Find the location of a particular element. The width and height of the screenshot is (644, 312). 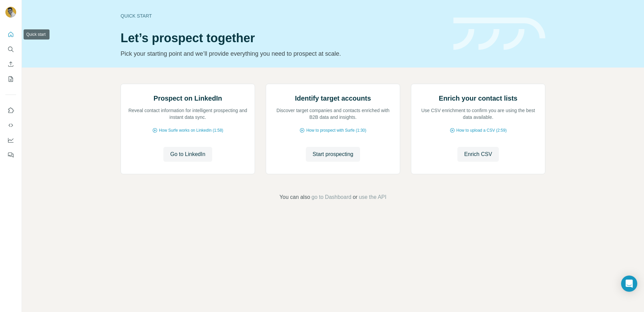

button: use the API is located at coordinates (373, 197).